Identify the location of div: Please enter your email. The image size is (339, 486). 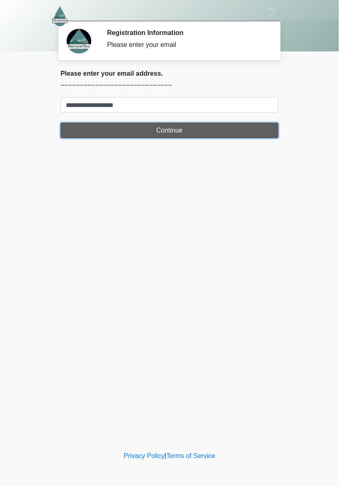
(186, 45).